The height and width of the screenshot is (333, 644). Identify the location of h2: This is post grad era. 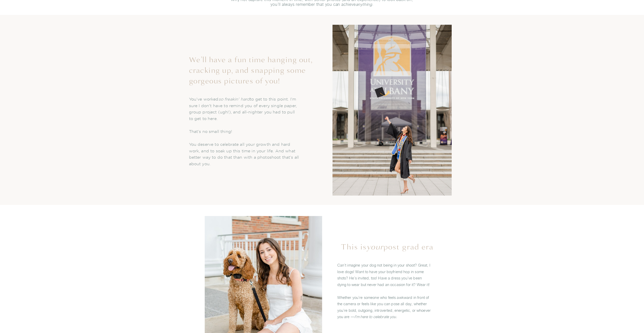
(387, 251).